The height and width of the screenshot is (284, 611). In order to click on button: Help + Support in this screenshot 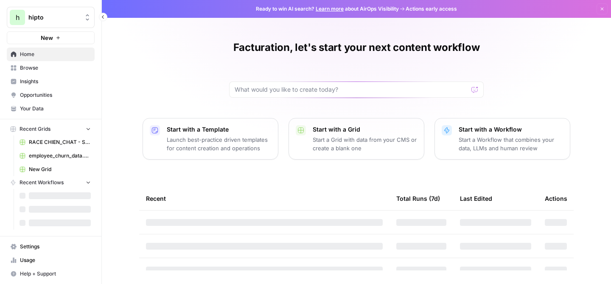, I will do `click(50, 273)`.